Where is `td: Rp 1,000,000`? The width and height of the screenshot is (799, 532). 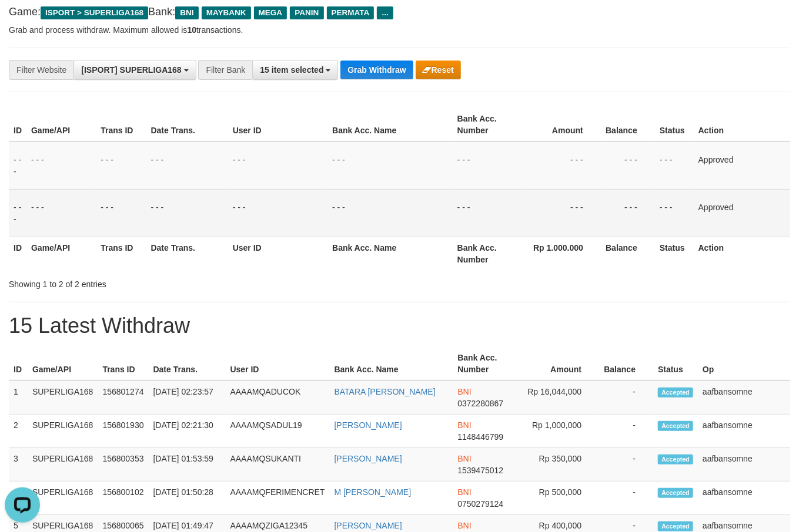
td: Rp 1,000,000 is located at coordinates (560, 431).